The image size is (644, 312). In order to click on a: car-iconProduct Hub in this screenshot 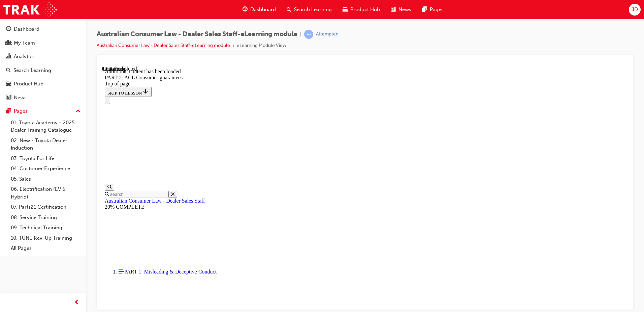, I will do `click(361, 9)`.